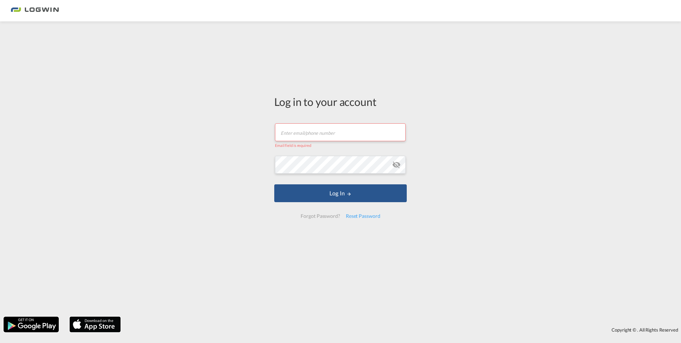 Image resolution: width=681 pixels, height=343 pixels. I want to click on div: Reset Password, so click(363, 216).